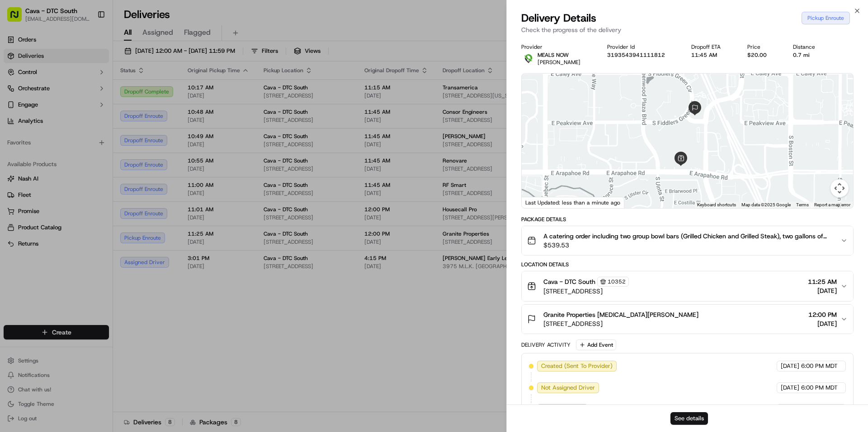 This screenshot has width=868, height=432. I want to click on div: Past conversations, so click(35, 121).